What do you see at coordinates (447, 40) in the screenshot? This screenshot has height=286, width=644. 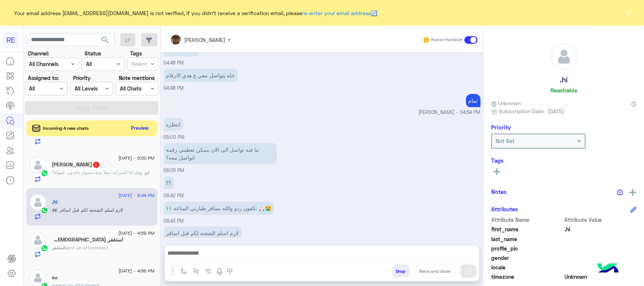 I see `small: Human Handover` at bounding box center [447, 40].